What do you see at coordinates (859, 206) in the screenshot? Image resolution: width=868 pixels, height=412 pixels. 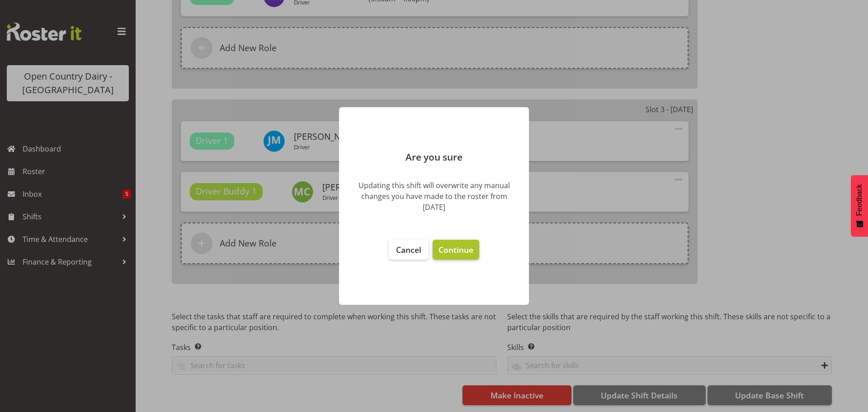 I see `button: Feedback - Show survey` at bounding box center [859, 206].